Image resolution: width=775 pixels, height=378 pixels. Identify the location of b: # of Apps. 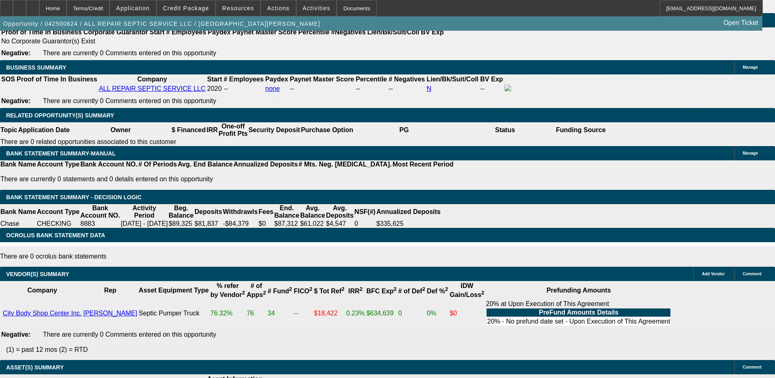
(256, 290).